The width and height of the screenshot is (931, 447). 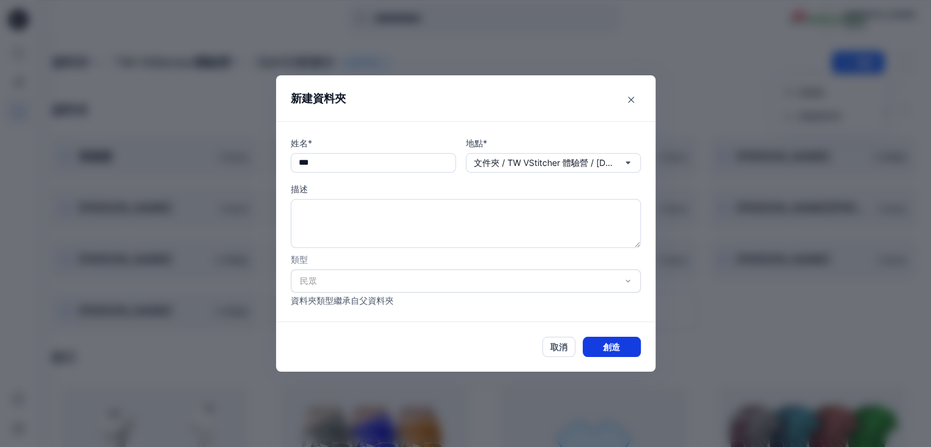 I want to click on font: 描述, so click(x=299, y=189).